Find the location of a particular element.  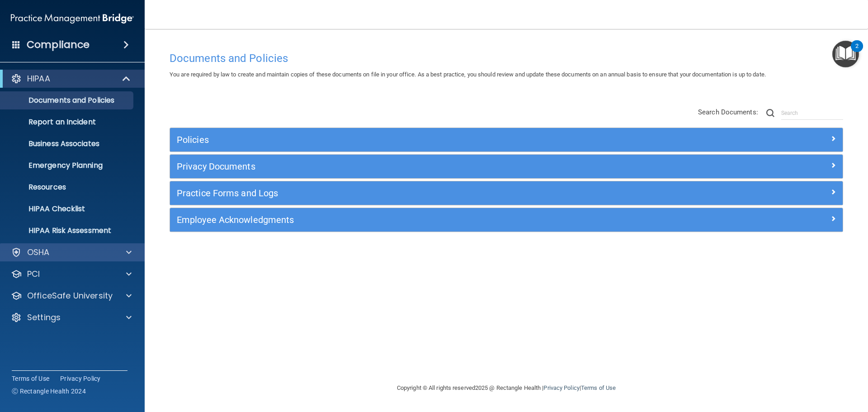

h5: Policies is located at coordinates (422, 140).